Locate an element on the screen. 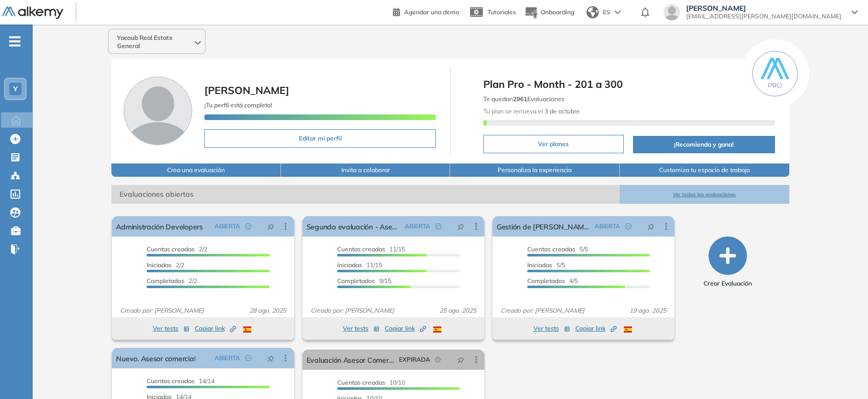 The width and height of the screenshot is (868, 399). button: Editar mi perfil is located at coordinates (320, 139).